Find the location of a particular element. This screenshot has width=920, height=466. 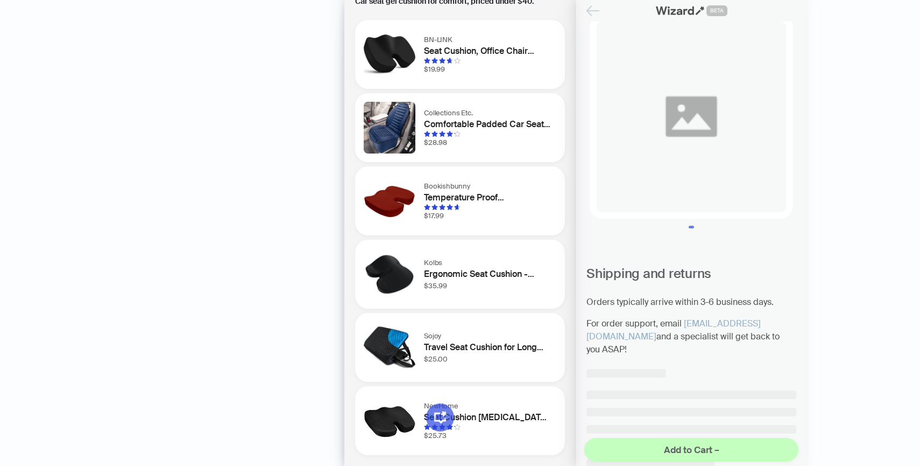

button: Go to slide 1 is located at coordinates (692, 227).